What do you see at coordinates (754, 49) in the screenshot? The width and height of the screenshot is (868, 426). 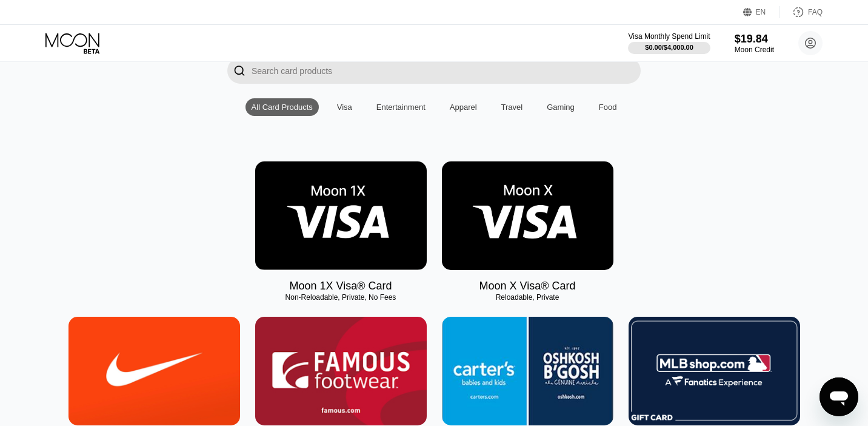 I see `div: Moon Credit` at bounding box center [754, 49].